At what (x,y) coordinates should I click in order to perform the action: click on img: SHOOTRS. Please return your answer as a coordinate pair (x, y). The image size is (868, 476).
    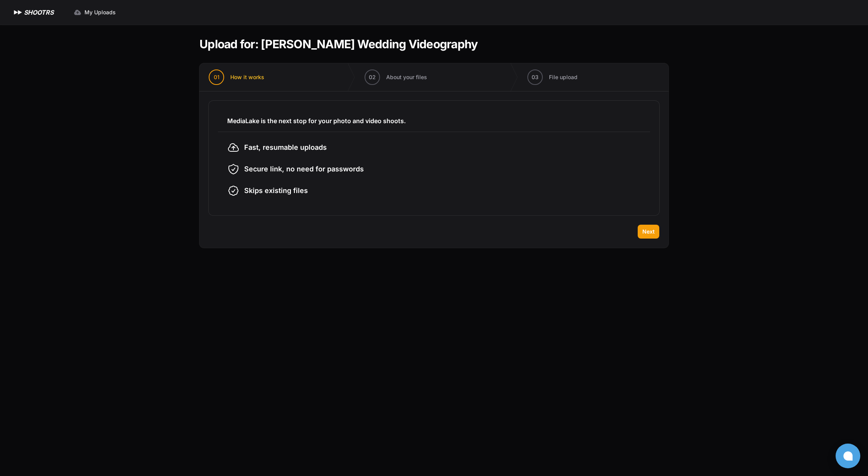
    Looking at the image, I should click on (18, 12).